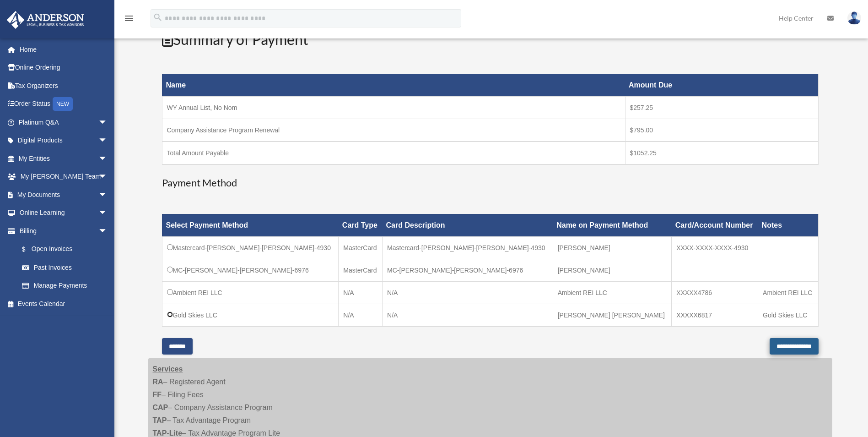  Describe the element at coordinates (250, 225) in the screenshot. I see `th: Select Payment Method` at that location.